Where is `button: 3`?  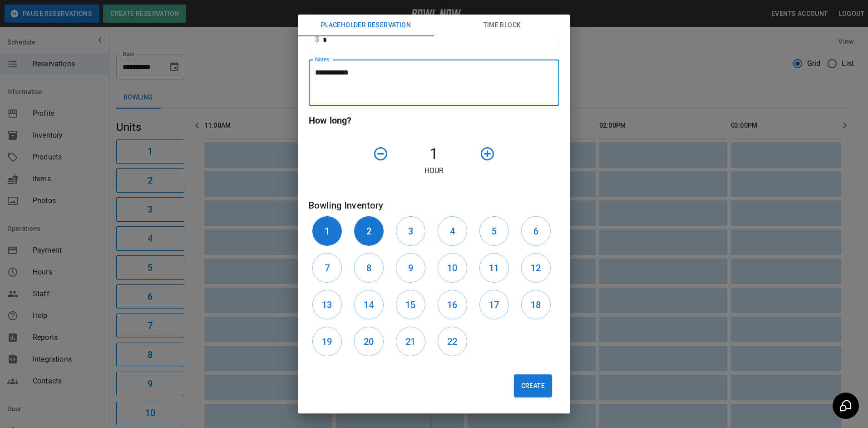
button: 3 is located at coordinates (411, 231).